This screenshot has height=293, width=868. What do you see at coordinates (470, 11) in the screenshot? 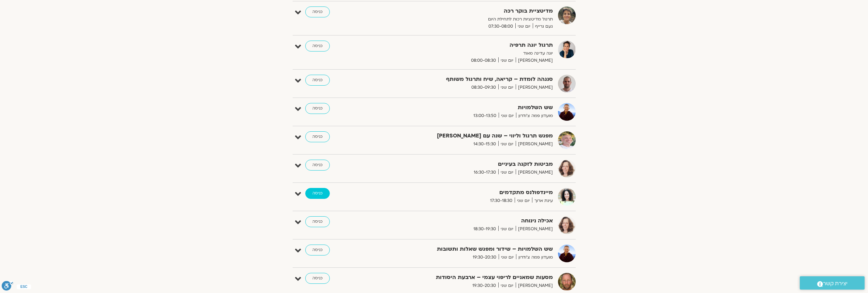
I see `strong: מדיטציית בוקר רכה` at bounding box center [470, 11].